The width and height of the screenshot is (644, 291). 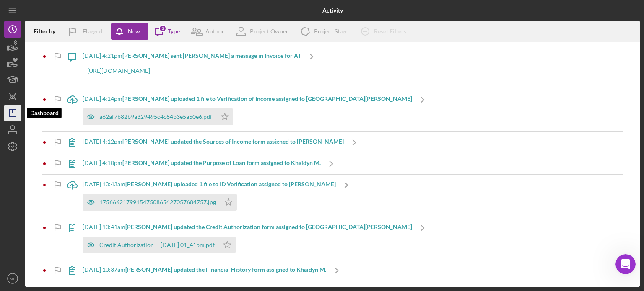 What do you see at coordinates (269, 31) in the screenshot?
I see `div: Project Owner` at bounding box center [269, 31].